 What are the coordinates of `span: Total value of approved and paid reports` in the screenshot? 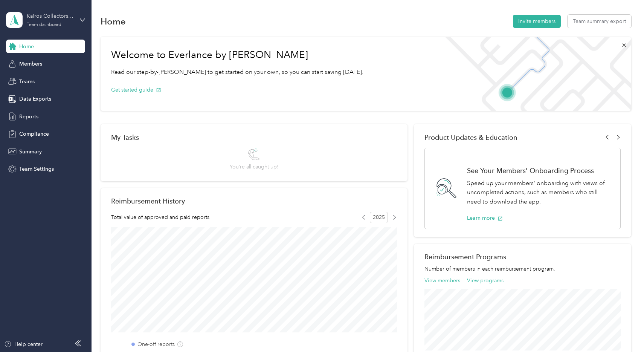 It's located at (160, 217).